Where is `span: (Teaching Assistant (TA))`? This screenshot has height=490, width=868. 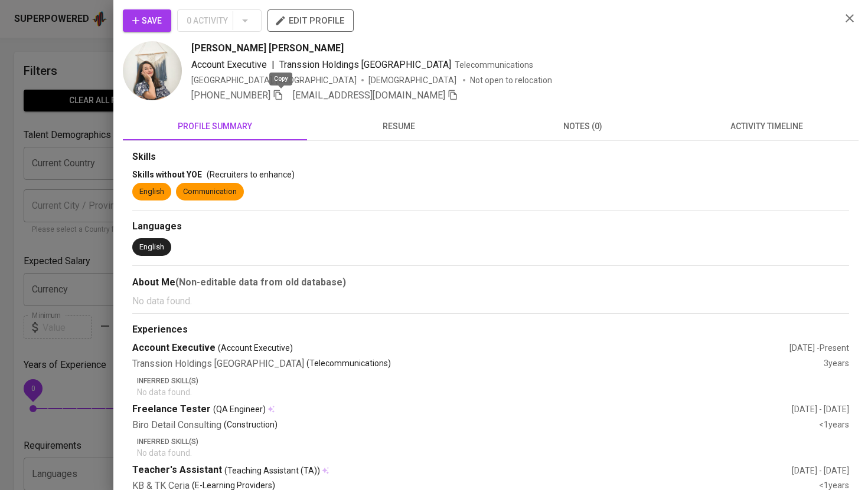
span: (Teaching Assistant (TA)) is located at coordinates (272, 471).